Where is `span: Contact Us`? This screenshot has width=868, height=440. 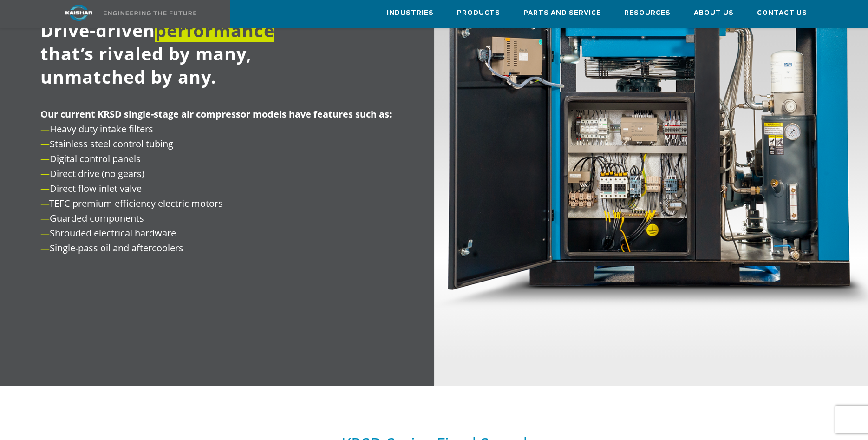 span: Contact Us is located at coordinates (783, 13).